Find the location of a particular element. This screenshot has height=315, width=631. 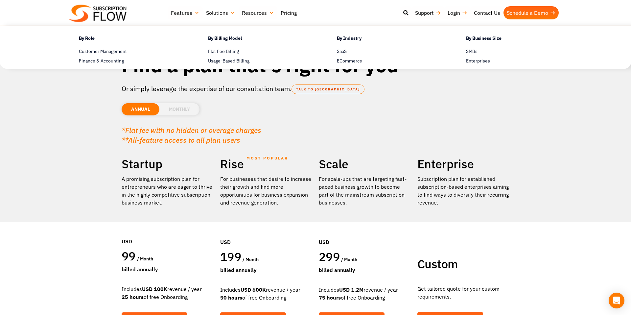

div: For businesses that desire to increase their growth and find more opportunities for business expa... is located at coordinates (266, 190).